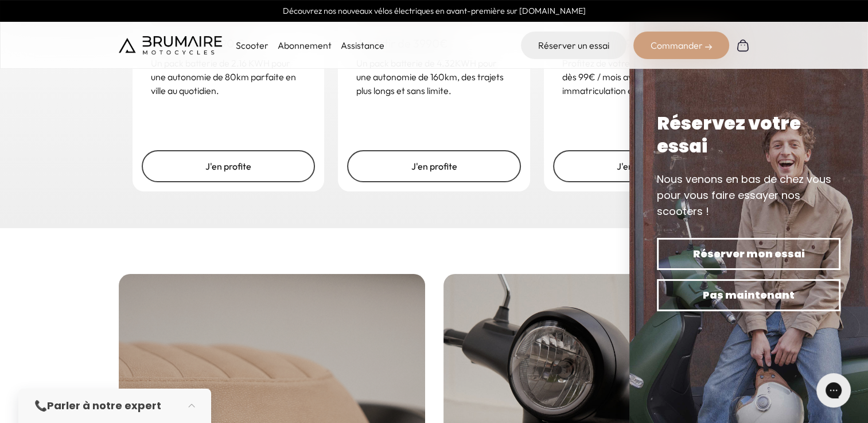 The image size is (868, 423). What do you see at coordinates (639, 77) in the screenshot?
I see `p: Profitez de votre scooter Brumaire dès 99€ / mois avec maintenance, immatriculation et livraison ...` at bounding box center [639, 77].